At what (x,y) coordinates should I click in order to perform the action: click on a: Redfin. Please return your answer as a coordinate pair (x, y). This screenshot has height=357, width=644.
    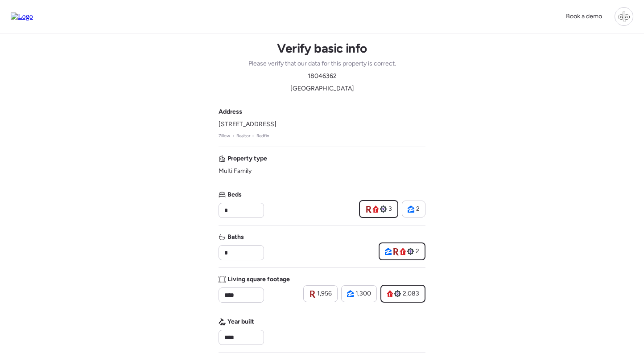
    Looking at the image, I should click on (263, 136).